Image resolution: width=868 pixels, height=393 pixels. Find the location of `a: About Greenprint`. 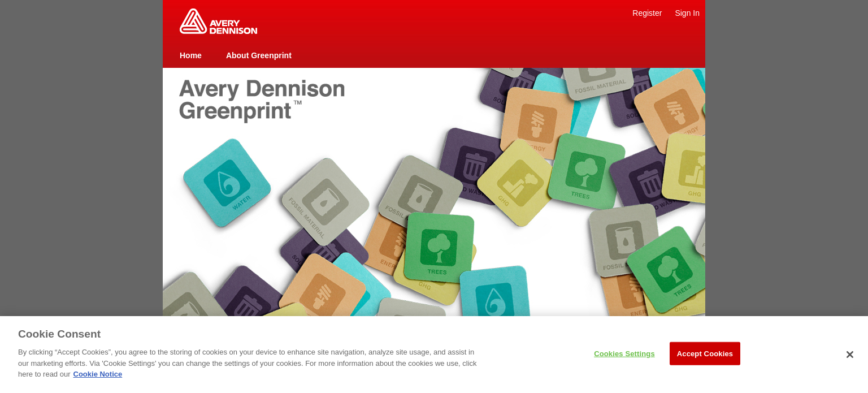

a: About Greenprint is located at coordinates (259, 55).